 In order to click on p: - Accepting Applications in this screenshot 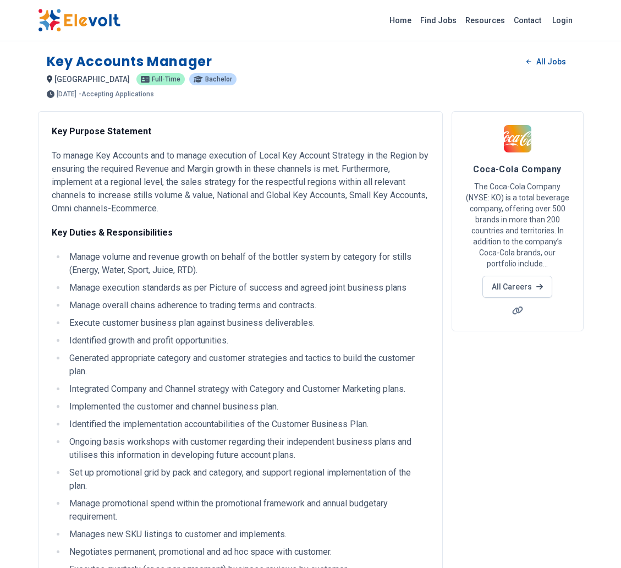, I will do `click(116, 94)`.